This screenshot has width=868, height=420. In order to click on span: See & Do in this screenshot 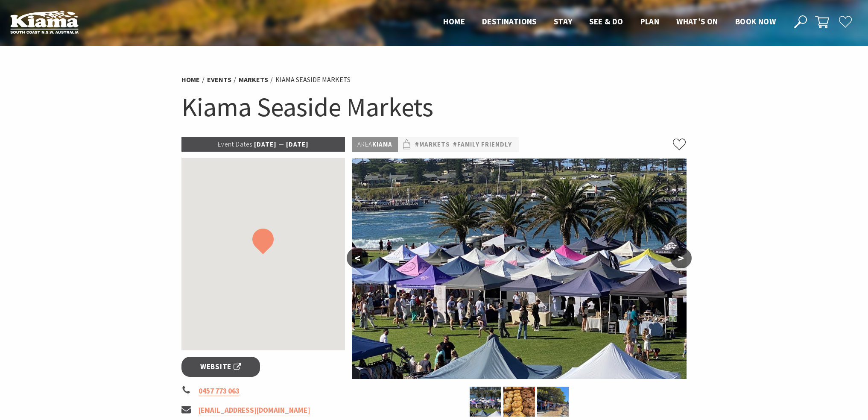, I will do `click(606, 21)`.